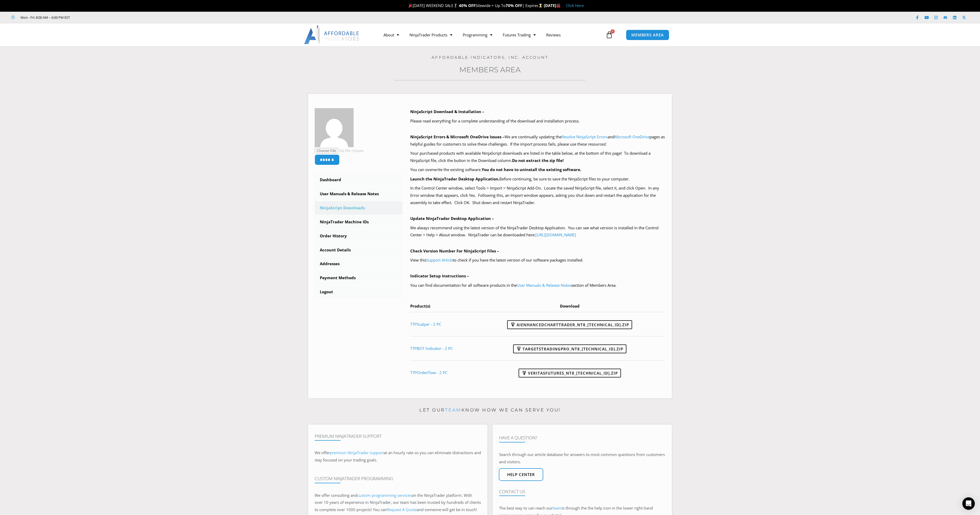 The image size is (980, 515). Describe the element at coordinates (553, 35) in the screenshot. I see `a: Reviews` at that location.